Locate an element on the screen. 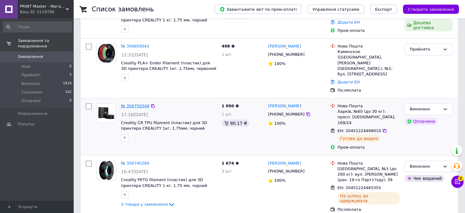  div: 80.17 ₴ is located at coordinates (235, 123).